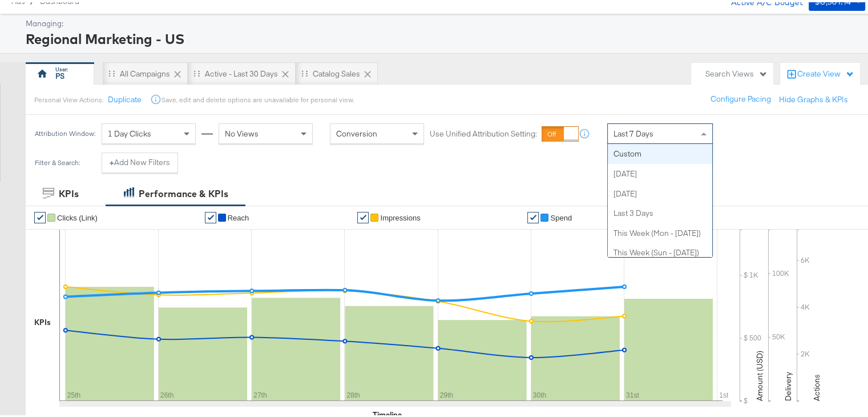 The width and height of the screenshot is (868, 417). What do you see at coordinates (145, 71) in the screenshot?
I see `div: All Campaigns` at bounding box center [145, 71].